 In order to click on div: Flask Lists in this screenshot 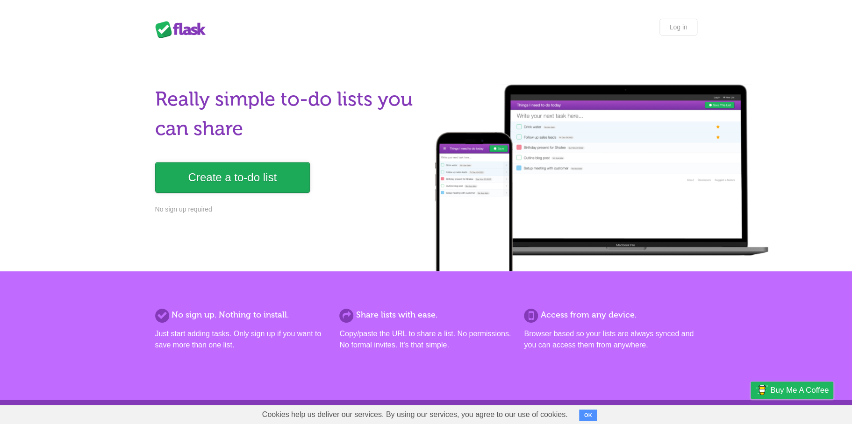, I will do `click(183, 29)`.